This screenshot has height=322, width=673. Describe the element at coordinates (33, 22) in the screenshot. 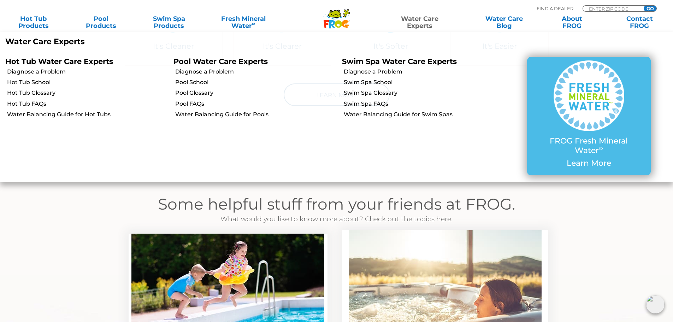

I see `a: Hot TubProducts` at that location.